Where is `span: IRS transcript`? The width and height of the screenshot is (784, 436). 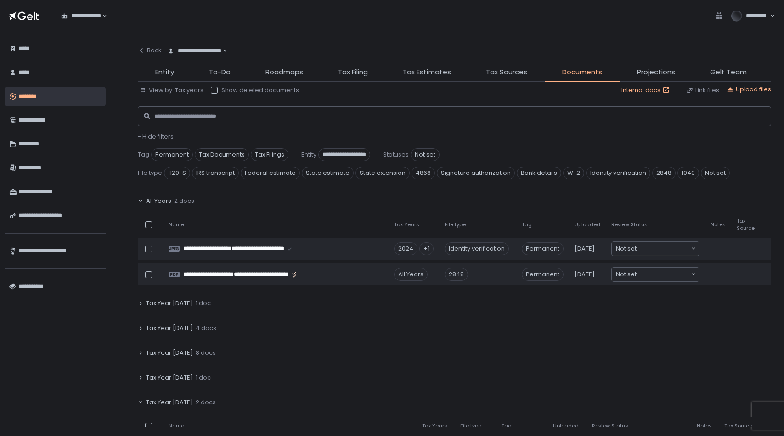 span: IRS transcript is located at coordinates (215, 173).